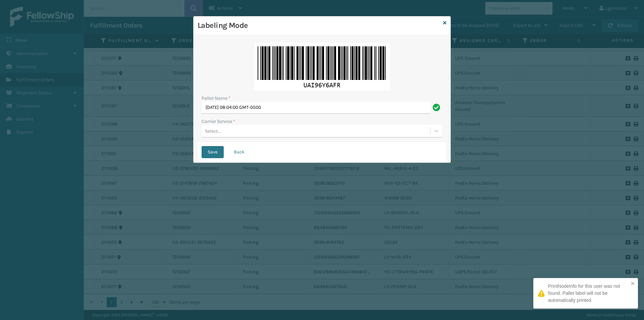 This screenshot has width=644, height=320. I want to click on h3: Labeling Mode, so click(319, 26).